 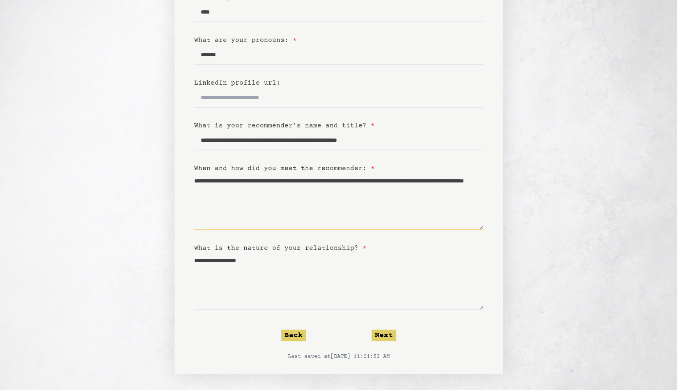 What do you see at coordinates (280, 248) in the screenshot?
I see `label: What is the nature of your relationship?` at bounding box center [280, 248].